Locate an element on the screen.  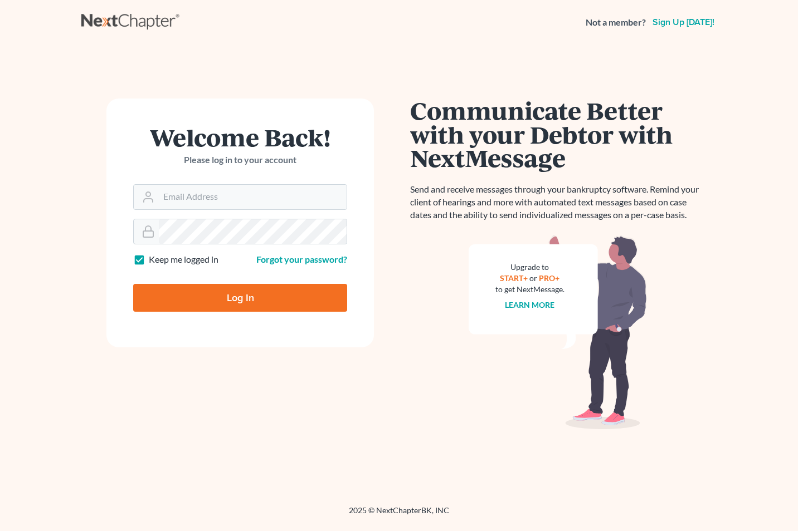
div: 2025 © NextChapterBK, INC is located at coordinates (399, 515).